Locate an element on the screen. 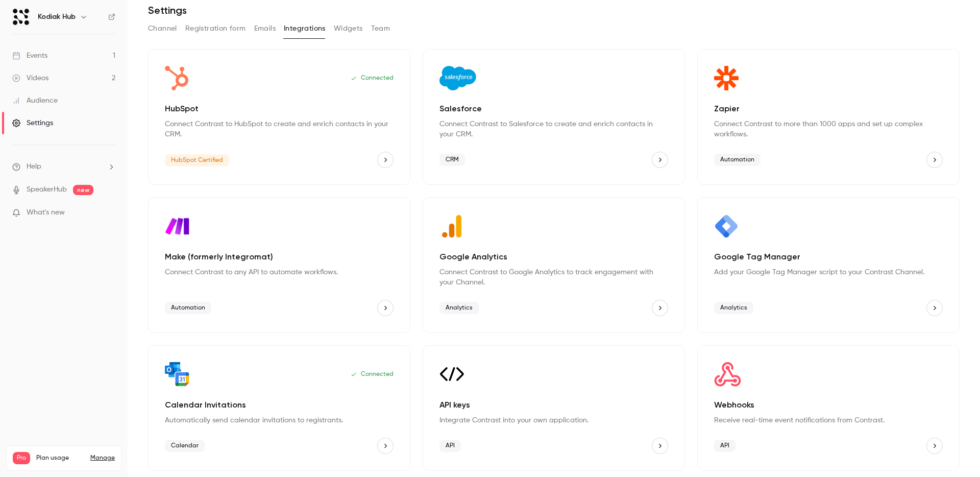  div: Calendar Invitations is located at coordinates (279, 408).